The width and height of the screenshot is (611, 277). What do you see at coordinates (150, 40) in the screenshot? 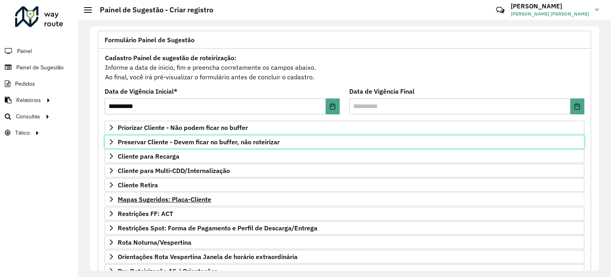
I see `span: Formulário Painel de Sugestão` at bounding box center [150, 40].